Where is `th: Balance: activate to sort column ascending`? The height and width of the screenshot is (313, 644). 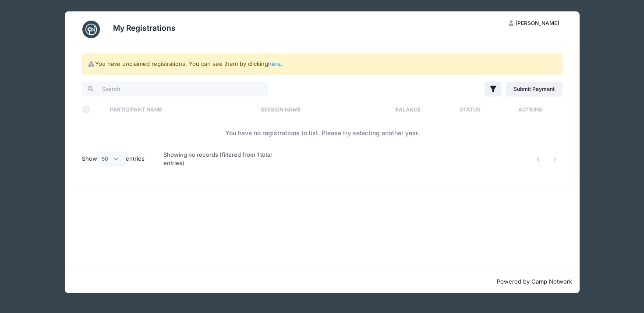
th: Balance: activate to sort column ascending is located at coordinates (408, 109).